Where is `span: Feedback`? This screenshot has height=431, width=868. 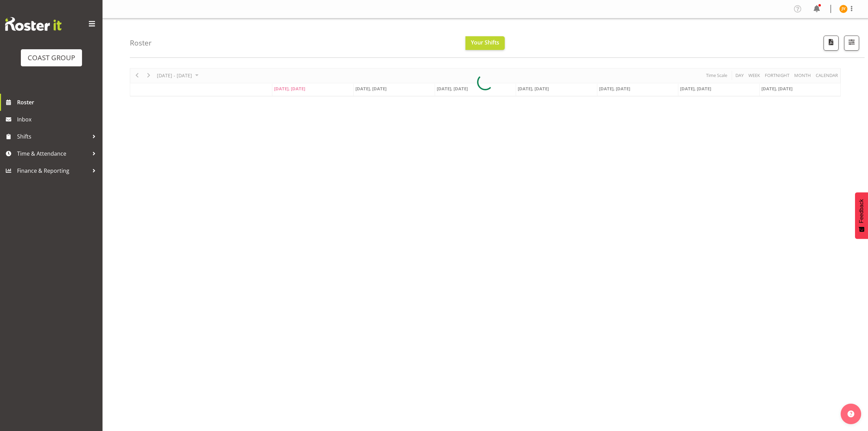
span: Feedback is located at coordinates (862, 211).